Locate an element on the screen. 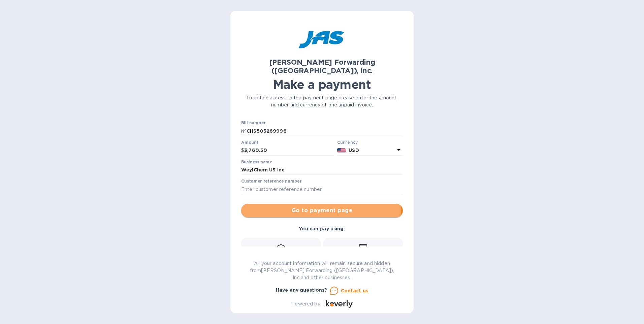 Image resolution: width=644 pixels, height=324 pixels. input: Enter business name is located at coordinates (322, 170).